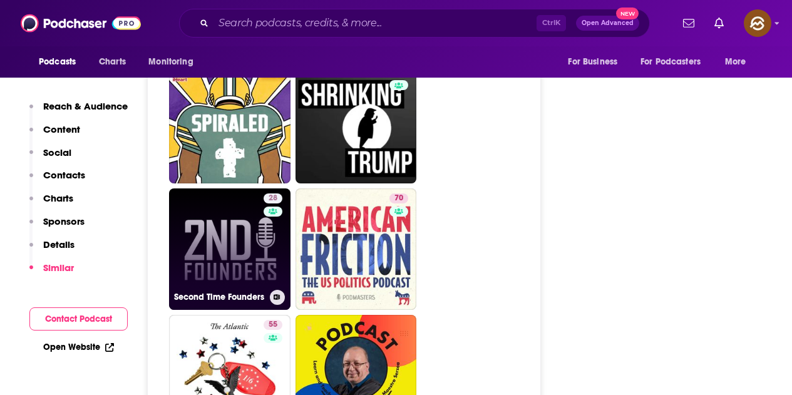 Image resolution: width=792 pixels, height=395 pixels. What do you see at coordinates (85, 106) in the screenshot?
I see `p: Reach & Audience` at bounding box center [85, 106].